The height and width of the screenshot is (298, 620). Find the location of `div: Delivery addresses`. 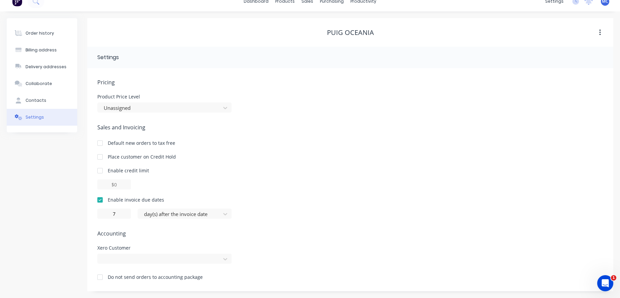

div: Delivery addresses is located at coordinates (46, 67).